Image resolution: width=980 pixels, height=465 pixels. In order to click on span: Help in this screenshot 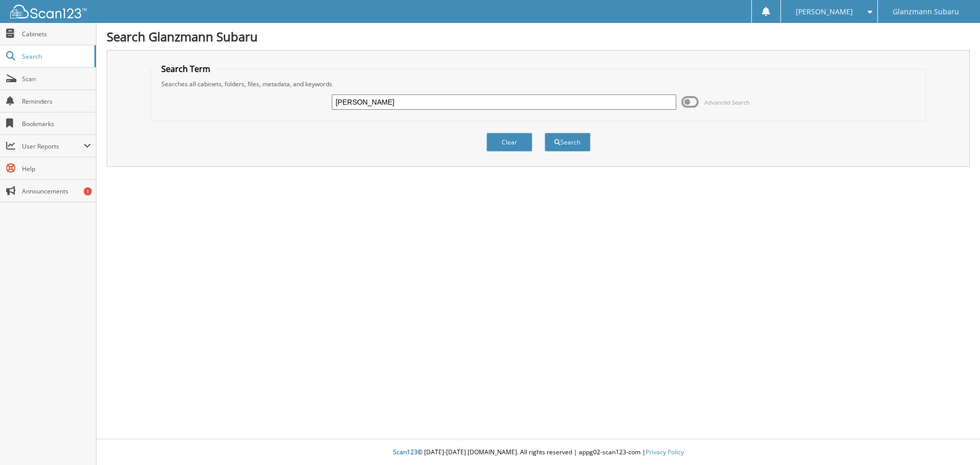, I will do `click(56, 168)`.